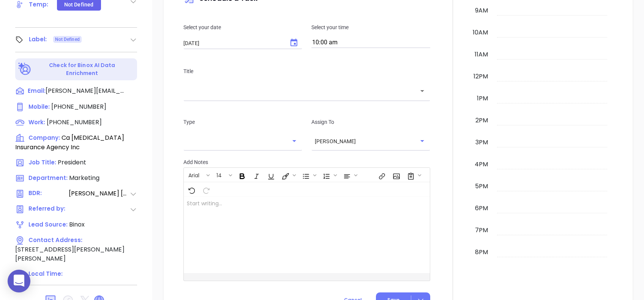 Image resolution: width=644 pixels, height=300 pixels. I want to click on div: Label:, so click(38, 40).